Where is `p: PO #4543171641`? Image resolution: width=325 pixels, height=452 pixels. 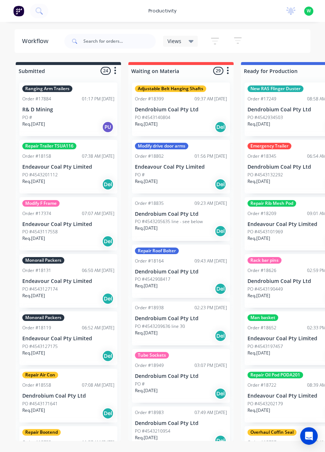 p: PO #4543171641 is located at coordinates (40, 404).